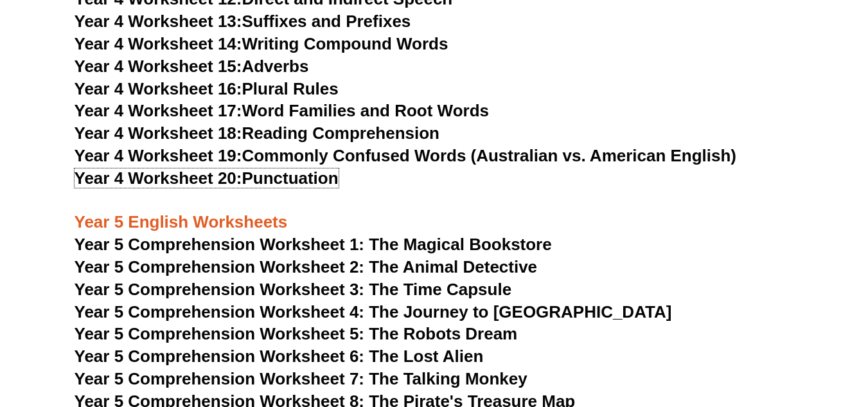 The width and height of the screenshot is (868, 407). Describe the element at coordinates (293, 289) in the screenshot. I see `a: Year 5 Comprehension Worksheet 3: The Time Capsule` at that location.